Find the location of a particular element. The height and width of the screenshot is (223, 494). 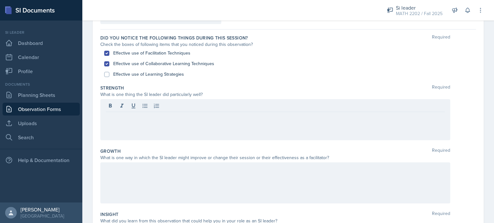

div: Documents is located at coordinates (41, 85).